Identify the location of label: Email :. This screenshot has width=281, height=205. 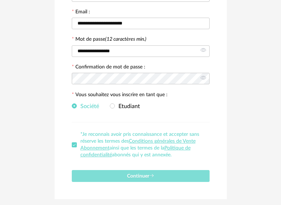
(81, 13).